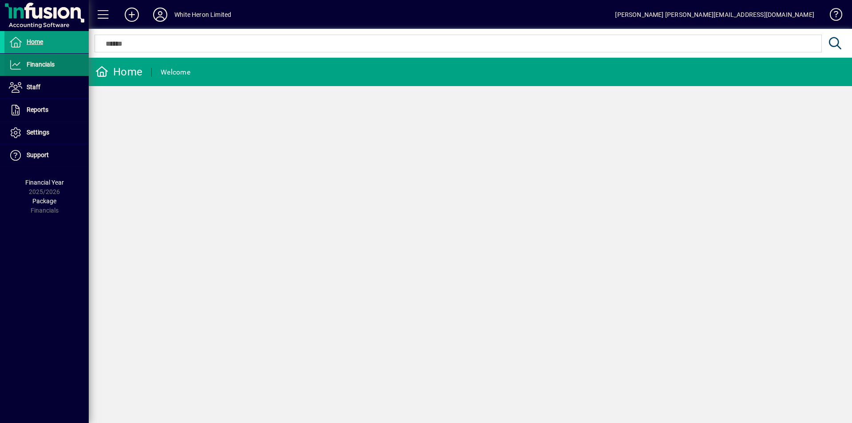 This screenshot has width=852, height=423. I want to click on span: Package, so click(44, 201).